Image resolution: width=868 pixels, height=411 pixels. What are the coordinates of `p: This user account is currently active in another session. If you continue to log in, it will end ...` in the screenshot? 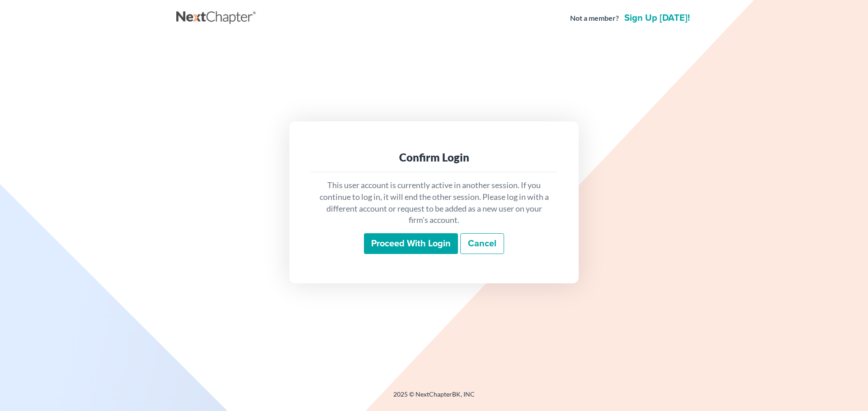 It's located at (434, 202).